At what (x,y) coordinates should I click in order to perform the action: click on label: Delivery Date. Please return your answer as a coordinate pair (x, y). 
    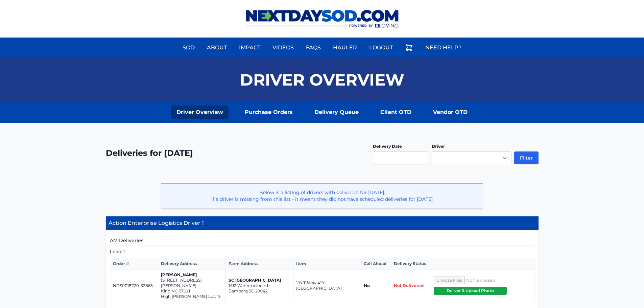
    Looking at the image, I should click on (387, 146).